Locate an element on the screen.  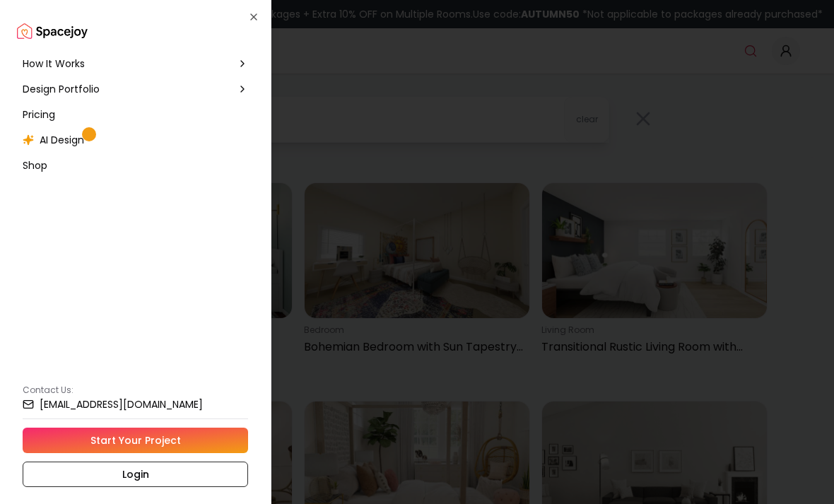
a: Login is located at coordinates (135, 475).